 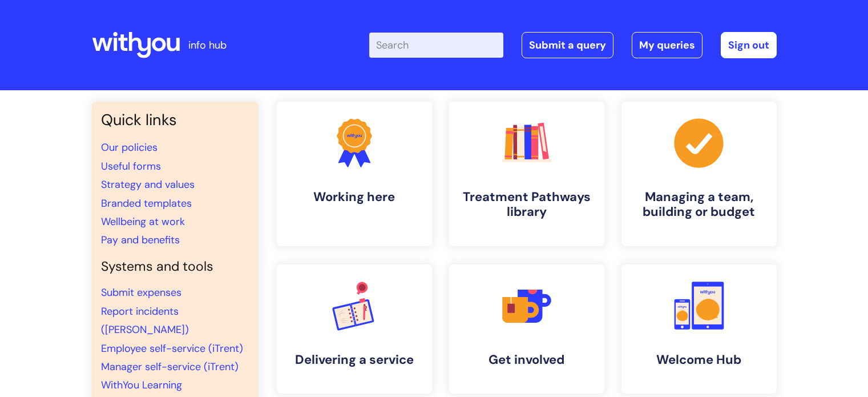 I want to click on h4: Managing a team, building or budget, so click(x=699, y=204).